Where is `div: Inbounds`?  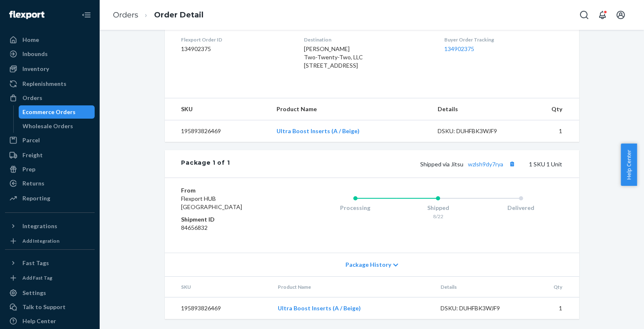 div: Inbounds is located at coordinates (35, 54).